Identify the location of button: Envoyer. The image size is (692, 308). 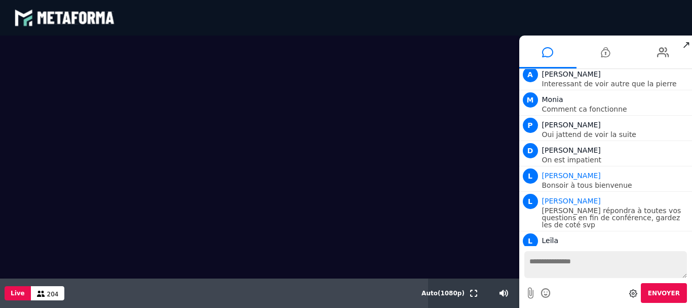
(664, 292).